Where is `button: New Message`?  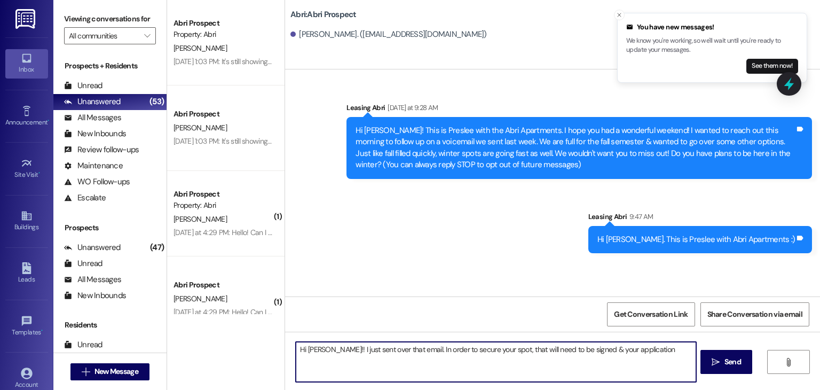 button: New Message is located at coordinates (110, 372).